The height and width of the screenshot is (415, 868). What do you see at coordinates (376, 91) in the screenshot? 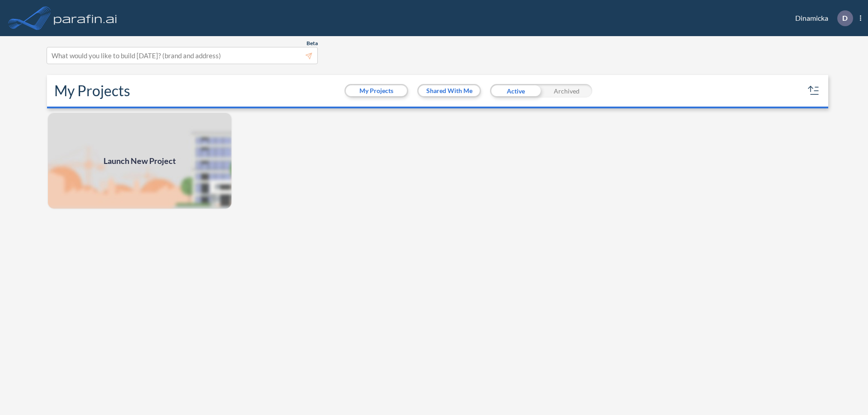
I see `button: My Projects` at bounding box center [376, 91].